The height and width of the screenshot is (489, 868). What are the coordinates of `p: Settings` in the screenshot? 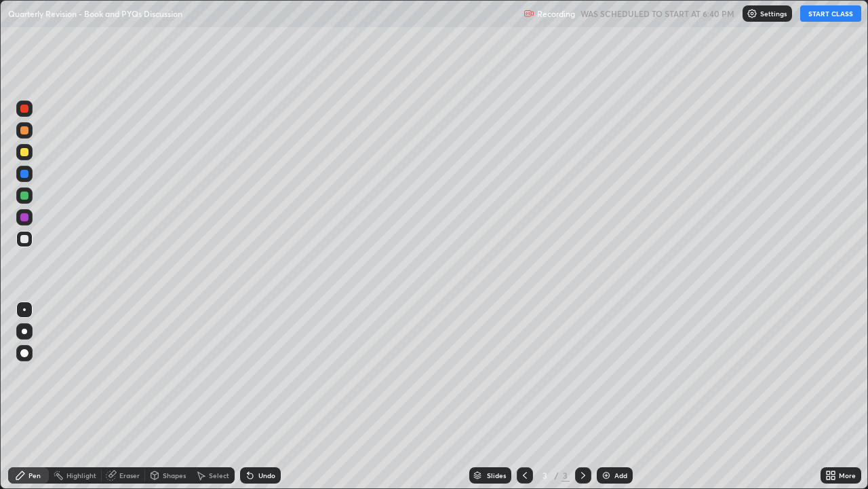 It's located at (773, 13).